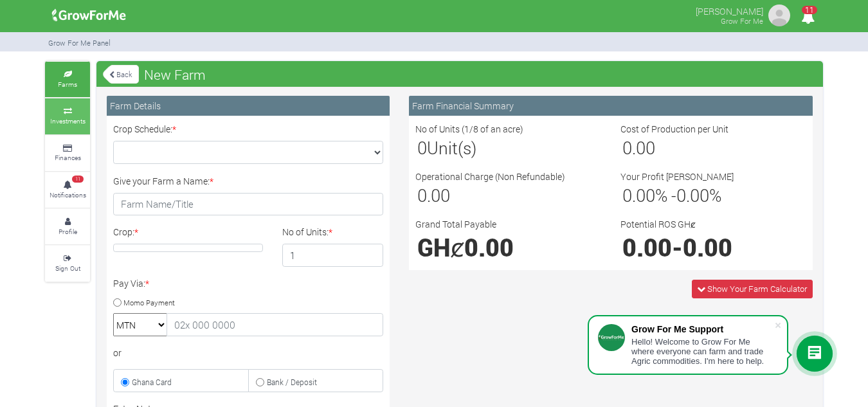 This screenshot has height=407, width=868. What do you see at coordinates (490, 176) in the screenshot?
I see `label: Operational Charge (Non Refundable)` at bounding box center [490, 176].